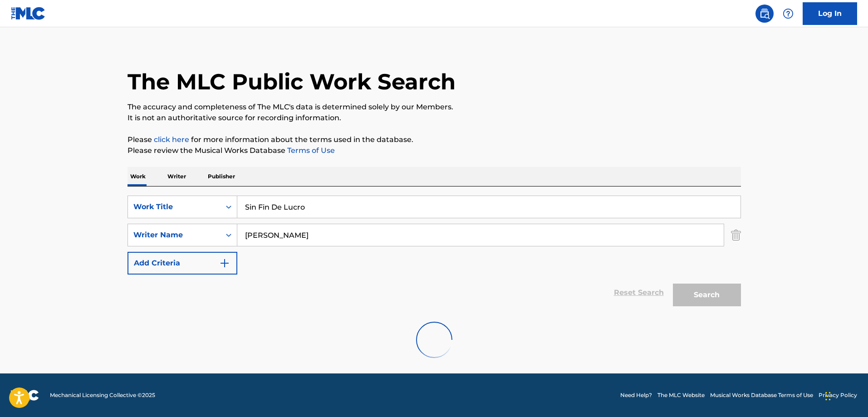 The width and height of the screenshot is (868, 417). What do you see at coordinates (830, 14) in the screenshot?
I see `a: Log In` at bounding box center [830, 14].